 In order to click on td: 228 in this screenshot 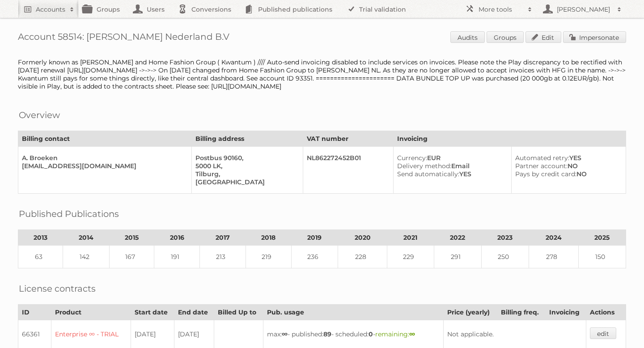, I will do `click(363, 257)`.